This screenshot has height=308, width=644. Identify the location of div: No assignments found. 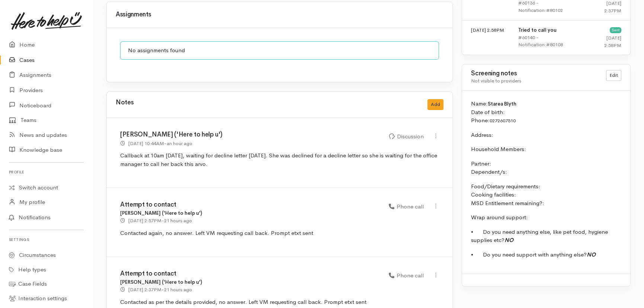
(279, 51).